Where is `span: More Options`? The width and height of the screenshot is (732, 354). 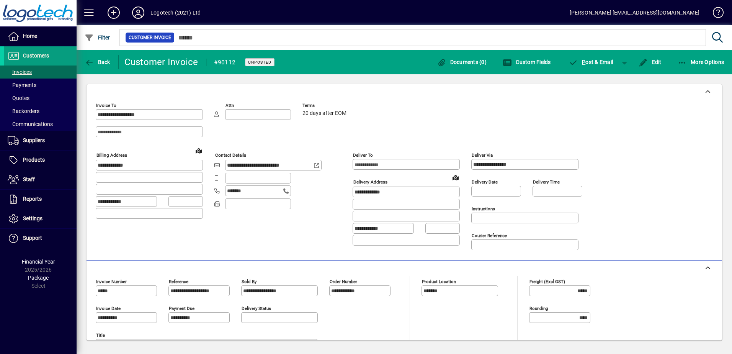 span: More Options is located at coordinates (701, 62).